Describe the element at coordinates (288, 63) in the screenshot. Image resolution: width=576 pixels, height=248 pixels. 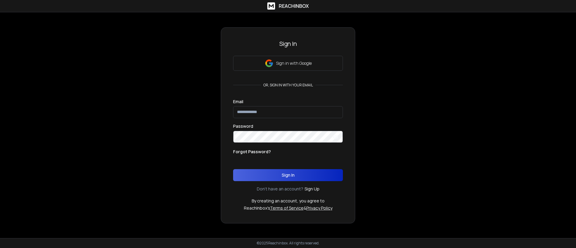
I see `button: Sign in with Google` at that location.